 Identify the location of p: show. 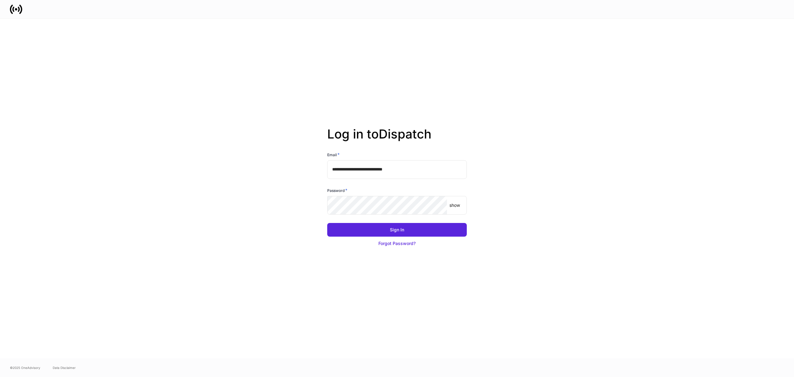
(455, 205).